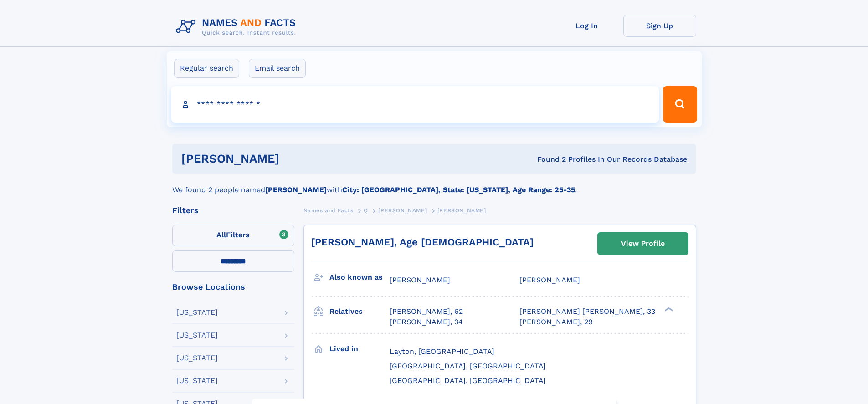 Image resolution: width=868 pixels, height=404 pixels. I want to click on span: All, so click(221, 234).